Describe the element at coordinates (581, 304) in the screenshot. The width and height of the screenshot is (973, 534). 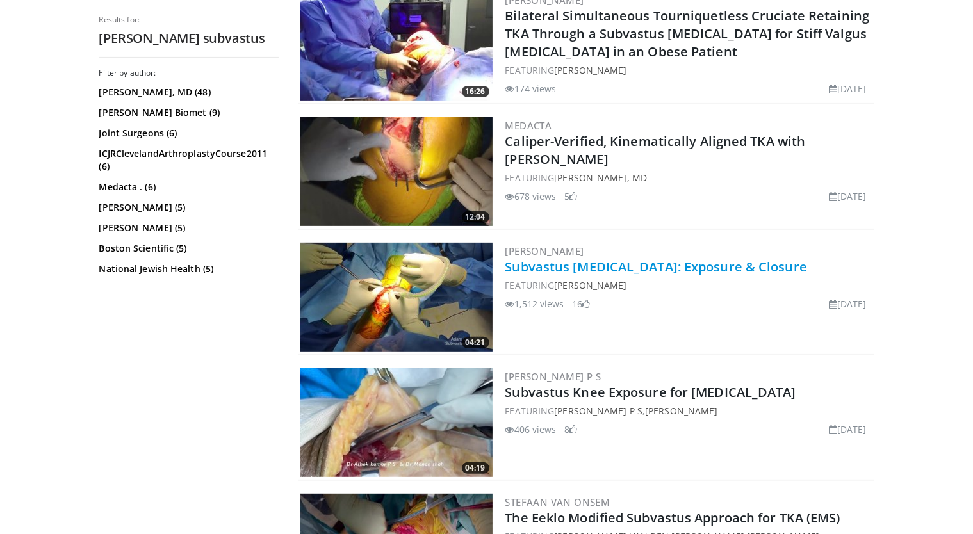
I see `li: 16` at that location.